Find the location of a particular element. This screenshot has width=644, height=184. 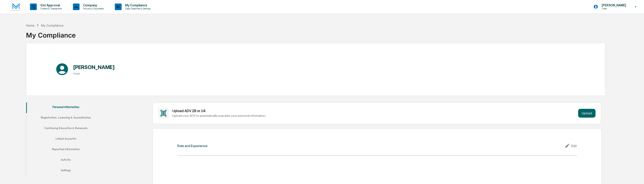

div: Role and Experience is located at coordinates (192, 146).